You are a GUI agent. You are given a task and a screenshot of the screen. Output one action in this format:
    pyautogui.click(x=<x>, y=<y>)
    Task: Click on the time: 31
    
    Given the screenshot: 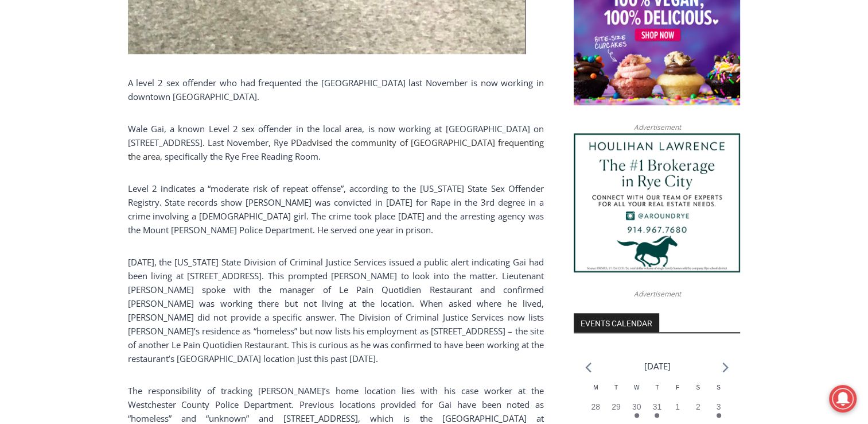 What is the action you would take?
    pyautogui.click(x=657, y=407)
    